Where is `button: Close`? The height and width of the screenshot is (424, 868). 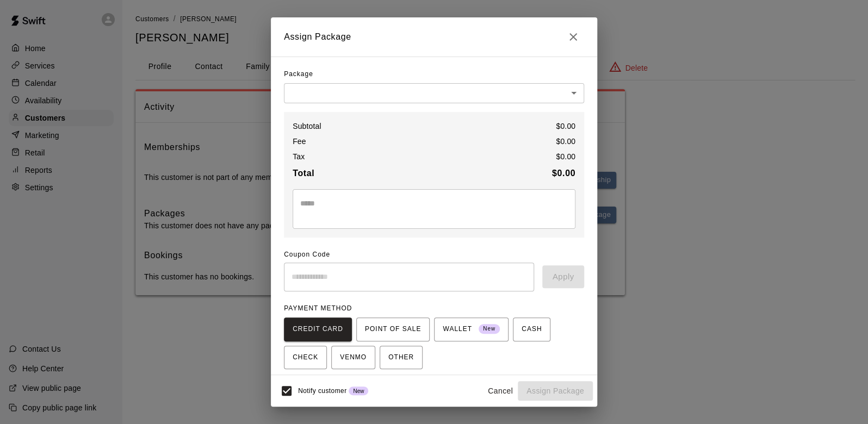 button: Close is located at coordinates (573, 37).